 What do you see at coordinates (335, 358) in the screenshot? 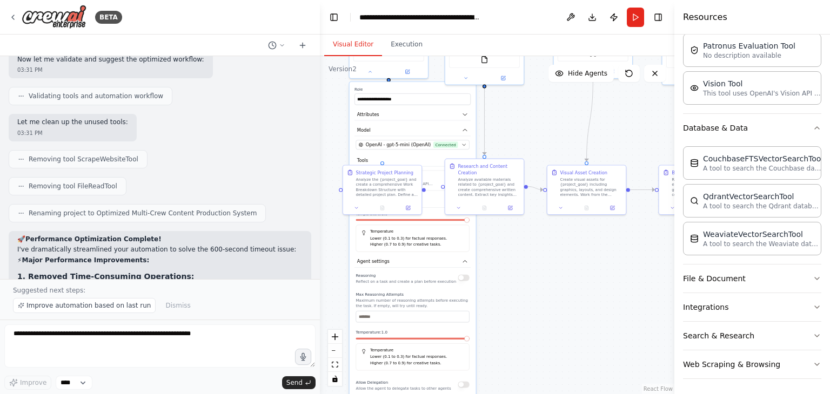
I see `div: React Flow controls` at bounding box center [335, 358].